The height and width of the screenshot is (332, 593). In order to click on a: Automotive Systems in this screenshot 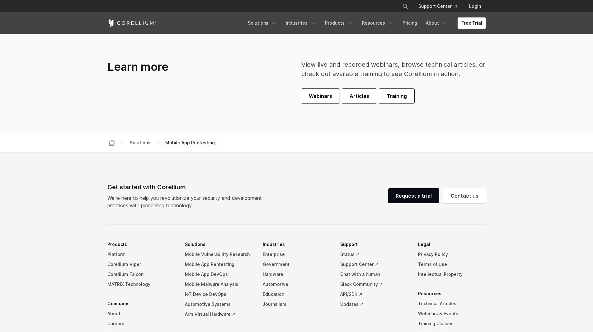, I will do `click(219, 304)`.